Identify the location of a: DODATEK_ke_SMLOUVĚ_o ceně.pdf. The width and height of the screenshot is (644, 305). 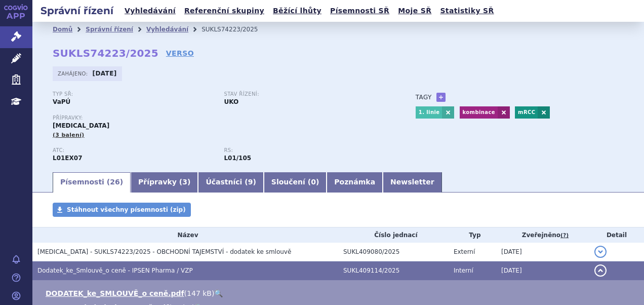
(115, 293).